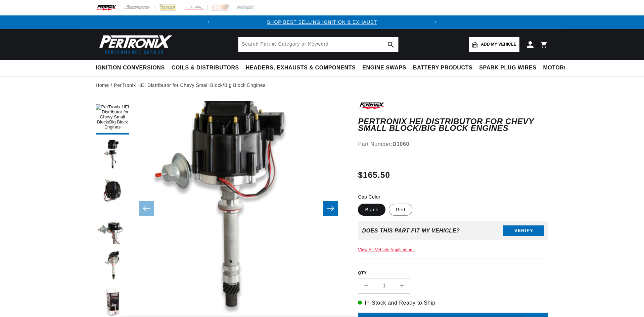  Describe the element at coordinates (435, 22) in the screenshot. I see `button: Translation missing: en.sections.announcements.next_announcement` at that location.